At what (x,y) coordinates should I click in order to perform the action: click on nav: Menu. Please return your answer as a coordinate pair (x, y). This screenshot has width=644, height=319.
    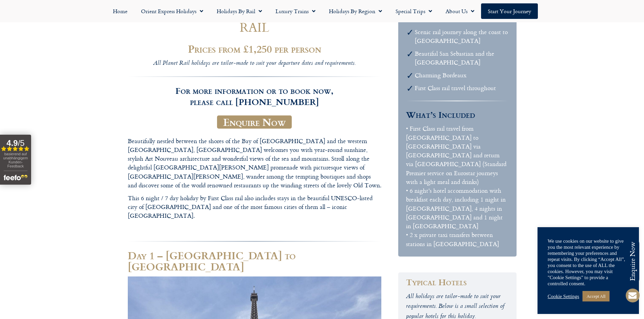
    Looking at the image, I should click on (322, 11).